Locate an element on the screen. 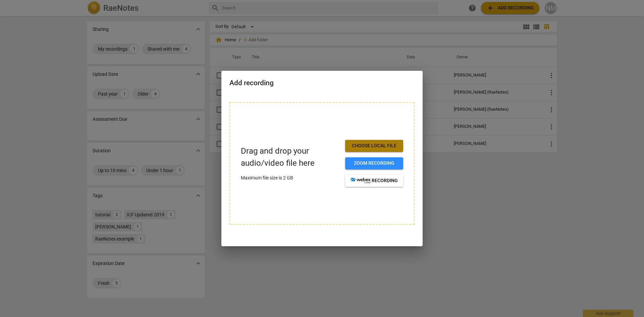 The height and width of the screenshot is (317, 644). p: Drag and drop your audio/video file here is located at coordinates (290, 157).